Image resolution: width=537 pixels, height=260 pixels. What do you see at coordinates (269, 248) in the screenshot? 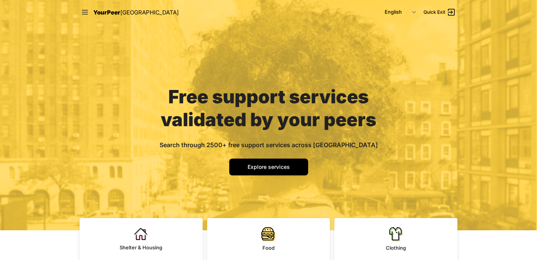
I see `span: Food` at bounding box center [269, 248].